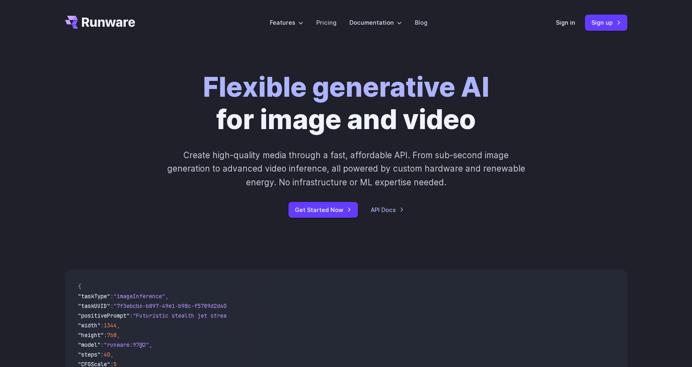 This screenshot has width=692, height=367. Describe the element at coordinates (127, 344) in the screenshot. I see `span: "runware:97@2"` at that location.